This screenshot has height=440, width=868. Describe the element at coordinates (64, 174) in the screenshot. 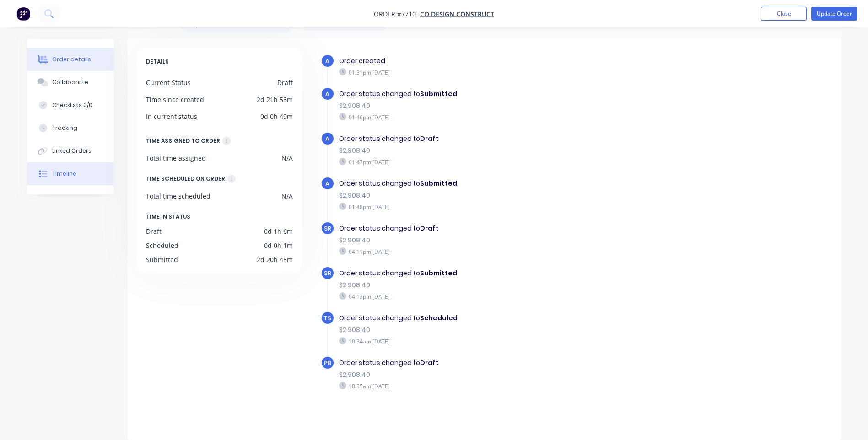

I see `div: Timeline` at that location.